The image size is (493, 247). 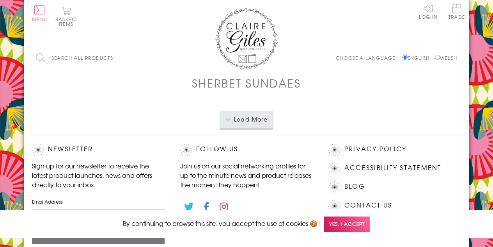 I want to click on a: Log In, so click(x=429, y=11).